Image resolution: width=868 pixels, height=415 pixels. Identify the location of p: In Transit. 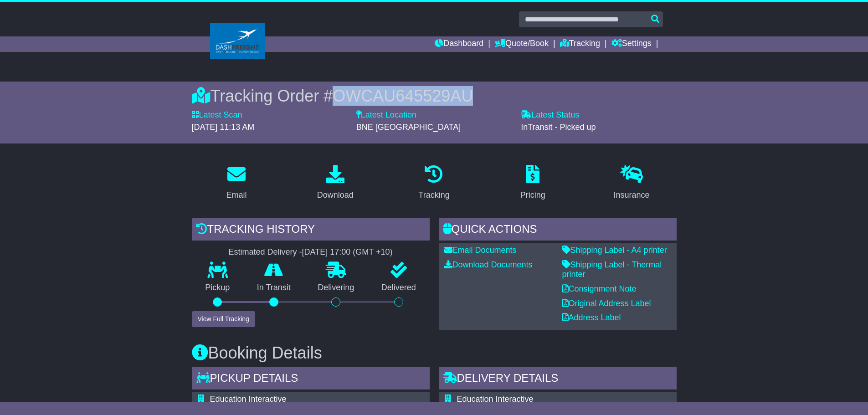
(274, 288).